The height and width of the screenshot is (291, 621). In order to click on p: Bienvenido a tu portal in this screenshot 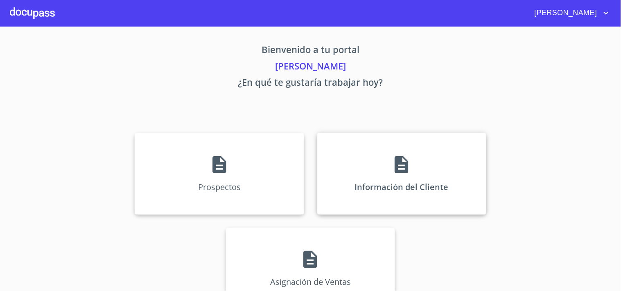, I will do `click(311, 51)`.